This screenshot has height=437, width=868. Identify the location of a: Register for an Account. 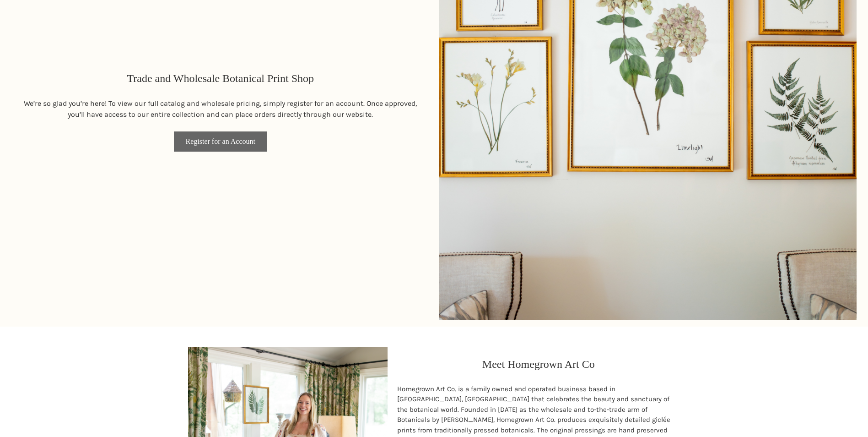
(221, 142).